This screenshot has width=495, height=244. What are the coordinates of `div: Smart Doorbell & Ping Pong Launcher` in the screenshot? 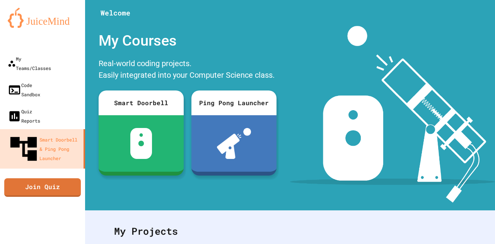 It's located at (44, 149).